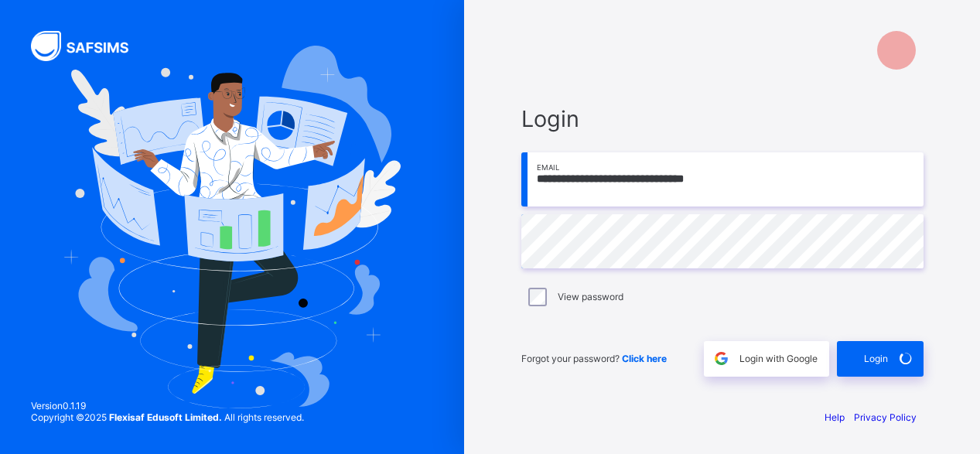 This screenshot has height=454, width=980. What do you see at coordinates (644, 359) in the screenshot?
I see `span: Click here` at bounding box center [644, 359].